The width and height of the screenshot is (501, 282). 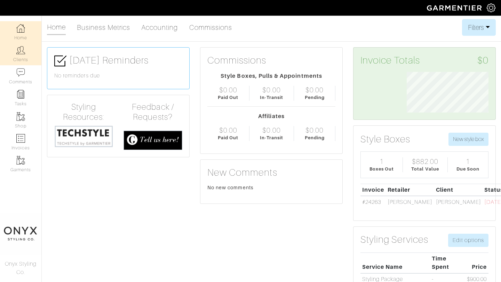 I want to click on img: orders-icon-0abe47150d42831381b5fb84f609e132dff9fe21cb692f30cb5eec754e2cba89.png, so click(x=21, y=138).